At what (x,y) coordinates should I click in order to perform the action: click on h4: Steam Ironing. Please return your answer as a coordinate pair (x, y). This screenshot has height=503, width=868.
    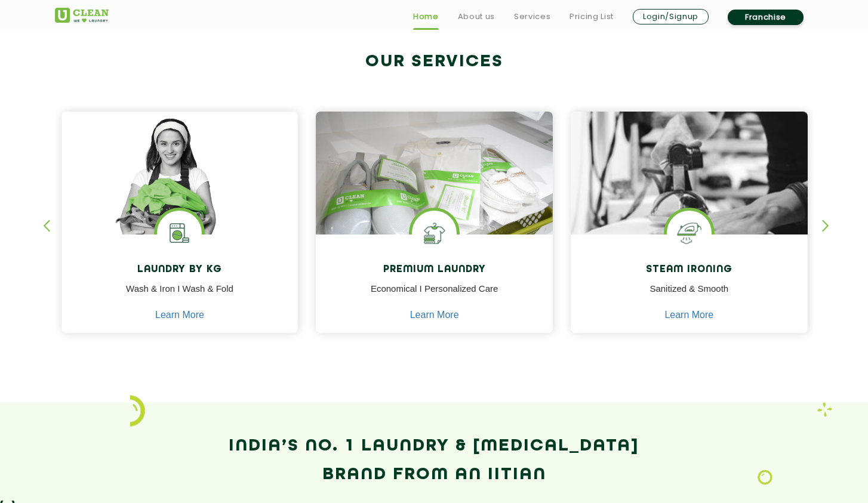
    Looking at the image, I should click on (689, 270).